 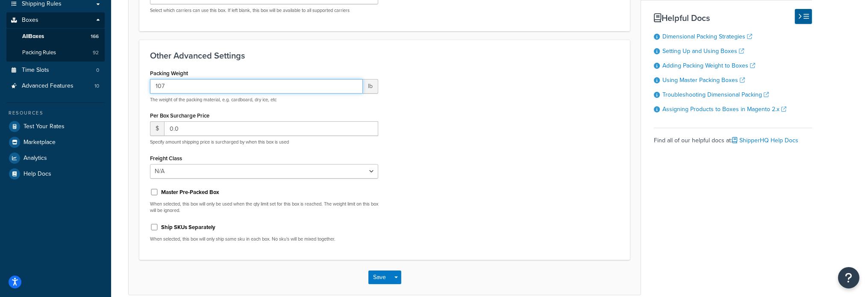 I want to click on p: The weight of the packing material, e.g. cardboard, dry ice, etc, so click(x=264, y=99).